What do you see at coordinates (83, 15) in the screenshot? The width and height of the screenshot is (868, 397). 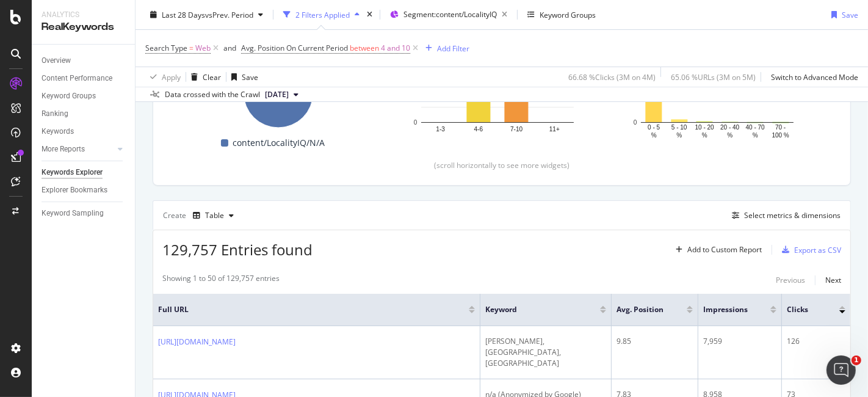 I see `div: Analytics` at bounding box center [83, 15].